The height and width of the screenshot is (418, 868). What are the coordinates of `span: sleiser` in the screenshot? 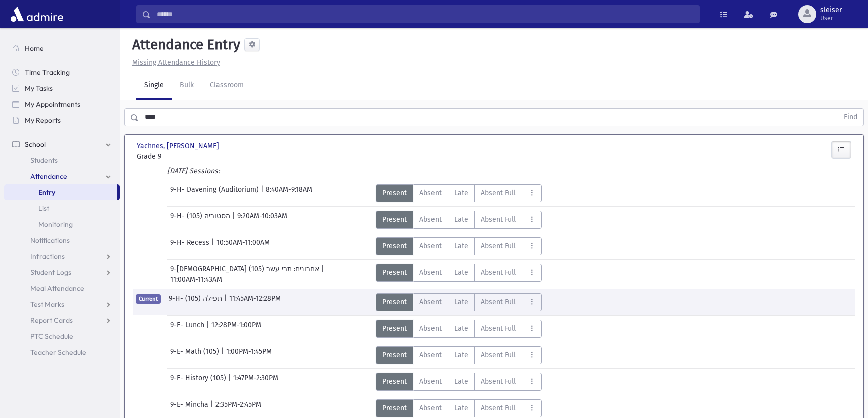 It's located at (831, 10).